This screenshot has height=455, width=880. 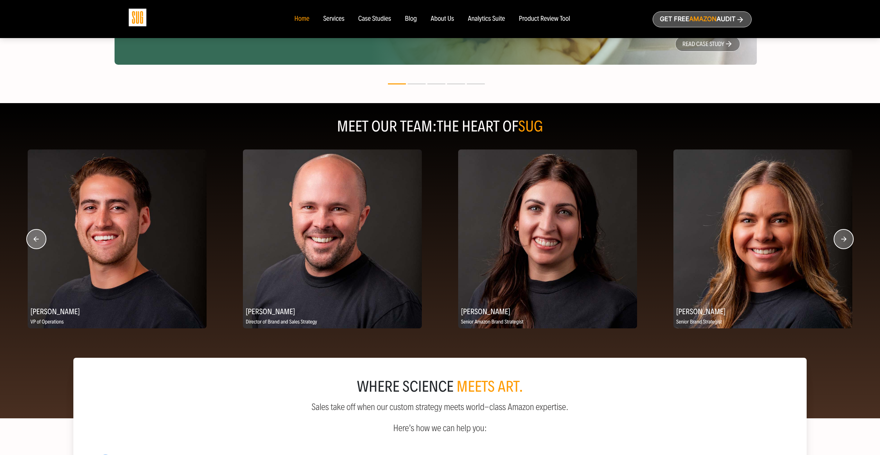 I want to click on span: SUG, so click(x=531, y=126).